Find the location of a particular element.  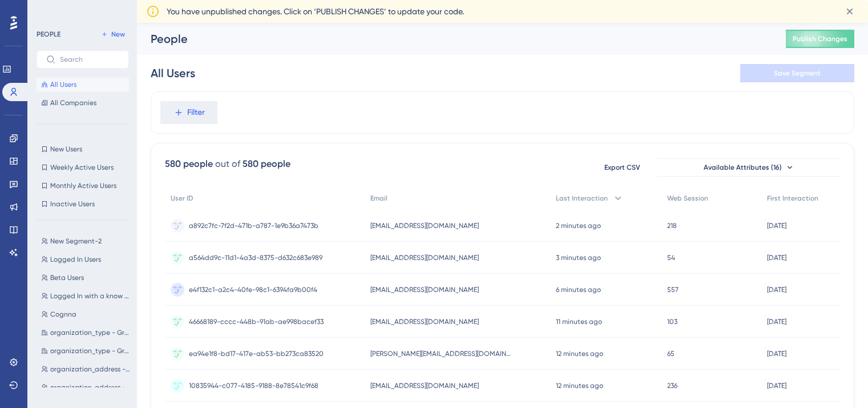

span: New is located at coordinates (118, 35).